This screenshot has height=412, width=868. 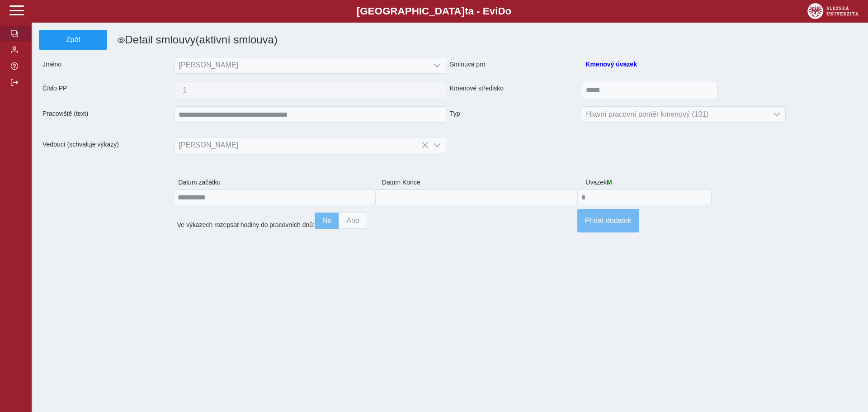 What do you see at coordinates (313, 40) in the screenshot?
I see `h1: Detail smlouvy` at bounding box center [313, 40].